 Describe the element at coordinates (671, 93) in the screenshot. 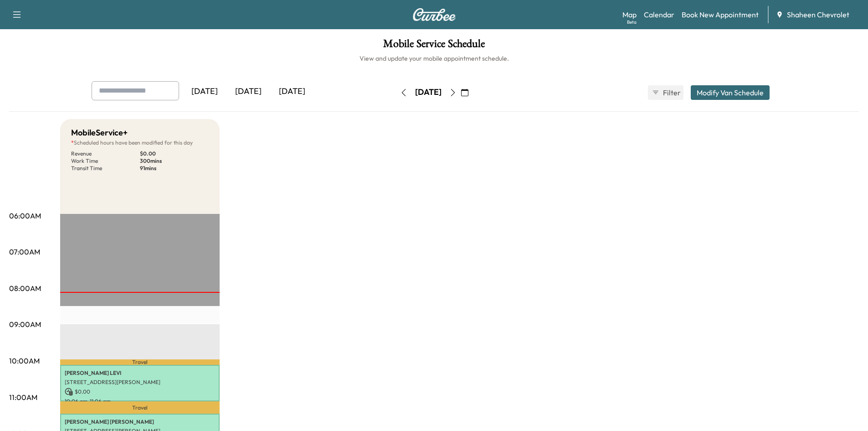

I see `span: Filter` at that location.